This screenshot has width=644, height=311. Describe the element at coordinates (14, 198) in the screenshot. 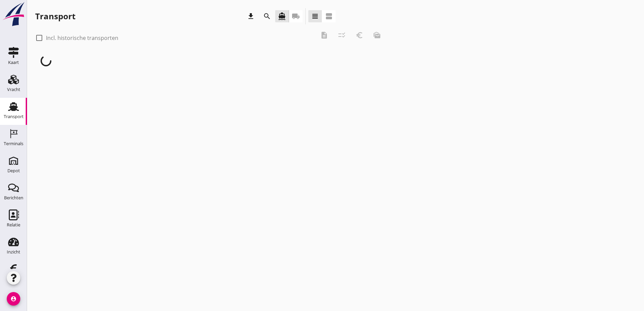

I see `div: Berichten` at that location.